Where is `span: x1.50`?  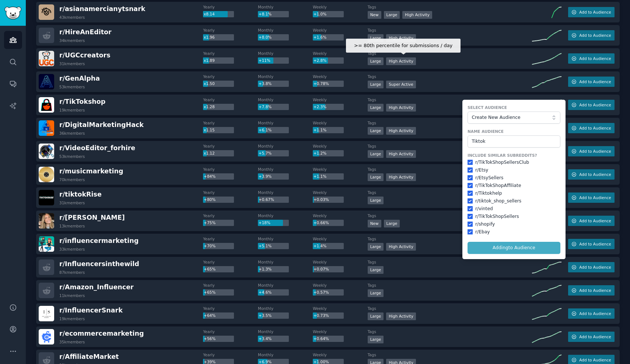
span: x1.50 is located at coordinates (209, 83).